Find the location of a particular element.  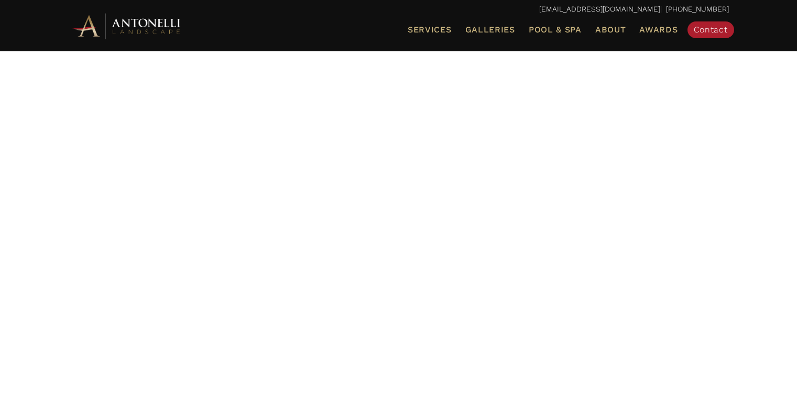

a: Awards is located at coordinates (658, 30).